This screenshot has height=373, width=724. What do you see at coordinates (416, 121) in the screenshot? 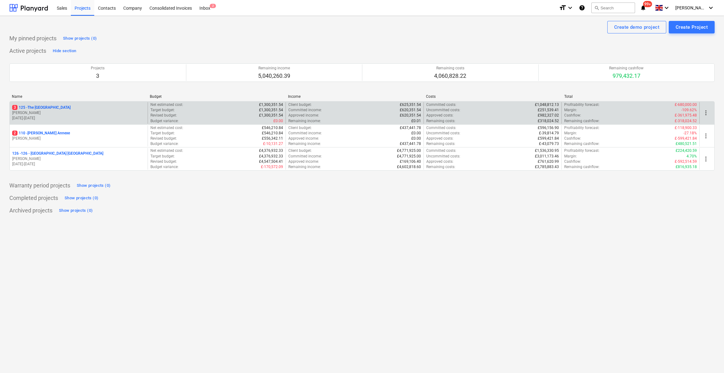
I see `p: £0.01` at bounding box center [416, 121].